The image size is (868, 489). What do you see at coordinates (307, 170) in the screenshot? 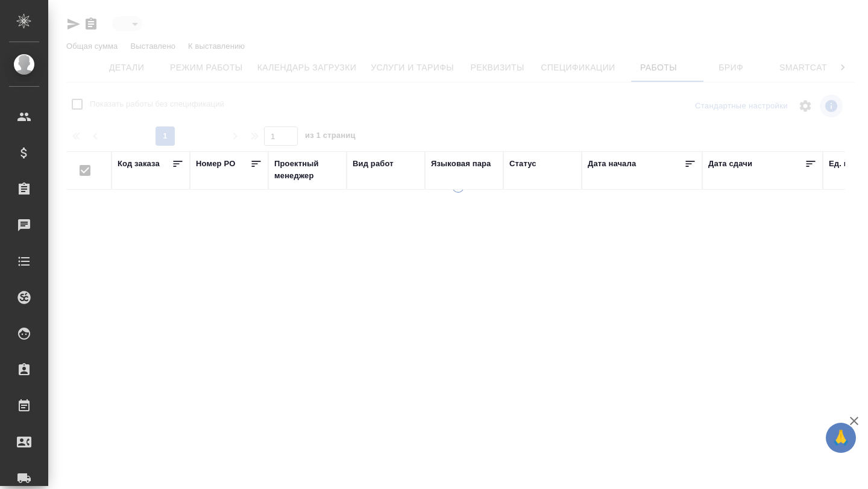
I see `div: Проектный менеджер` at bounding box center [307, 170].